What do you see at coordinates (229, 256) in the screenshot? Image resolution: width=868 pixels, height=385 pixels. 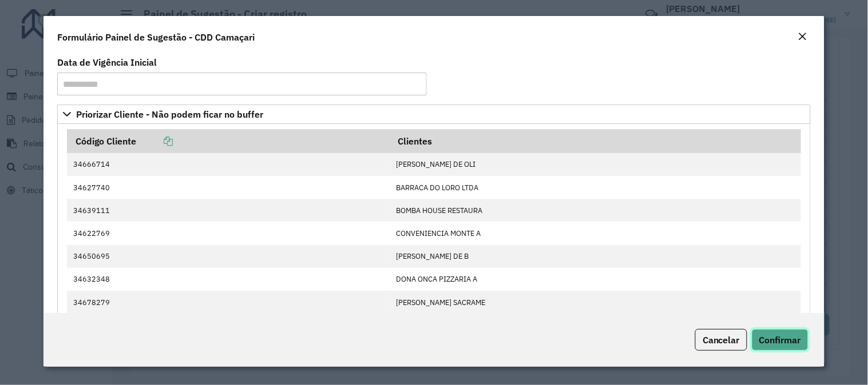 I see `td: 34650695` at bounding box center [229, 256].